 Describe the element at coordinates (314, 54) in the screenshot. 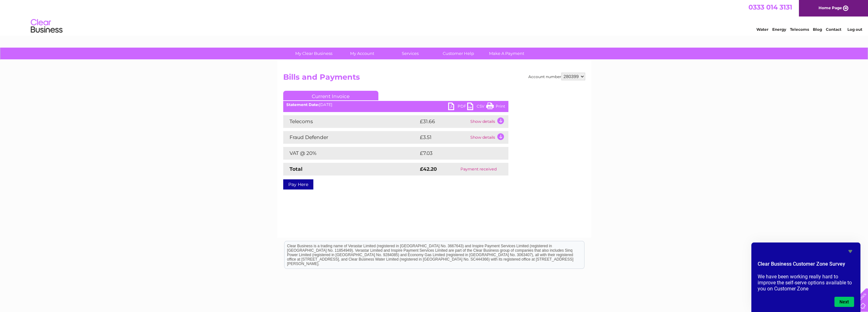

I see `a: My Clear Business` at that location.